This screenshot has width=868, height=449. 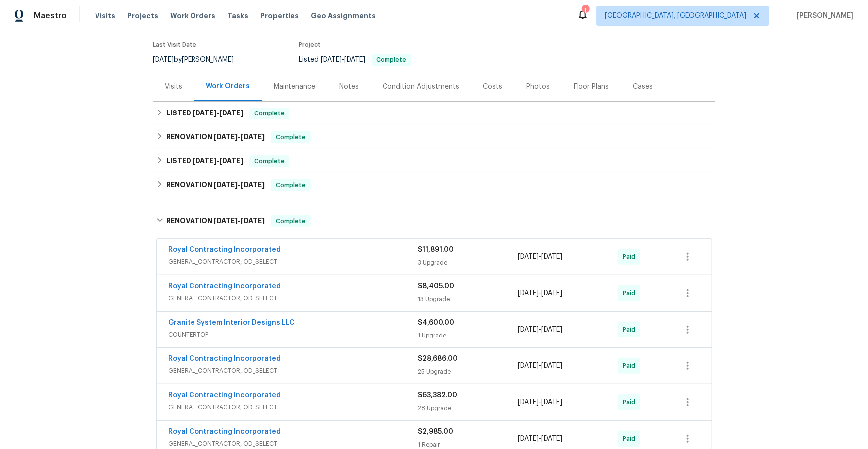 I want to click on span: Properties, so click(x=279, y=16).